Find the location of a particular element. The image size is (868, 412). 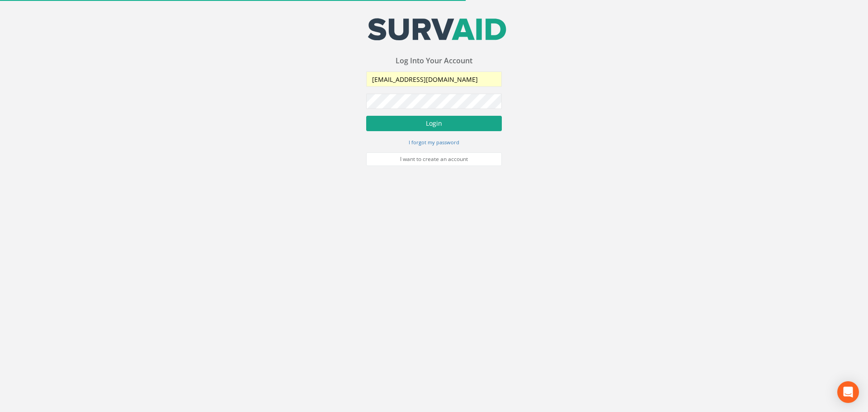

input: Email is located at coordinates (434, 79).